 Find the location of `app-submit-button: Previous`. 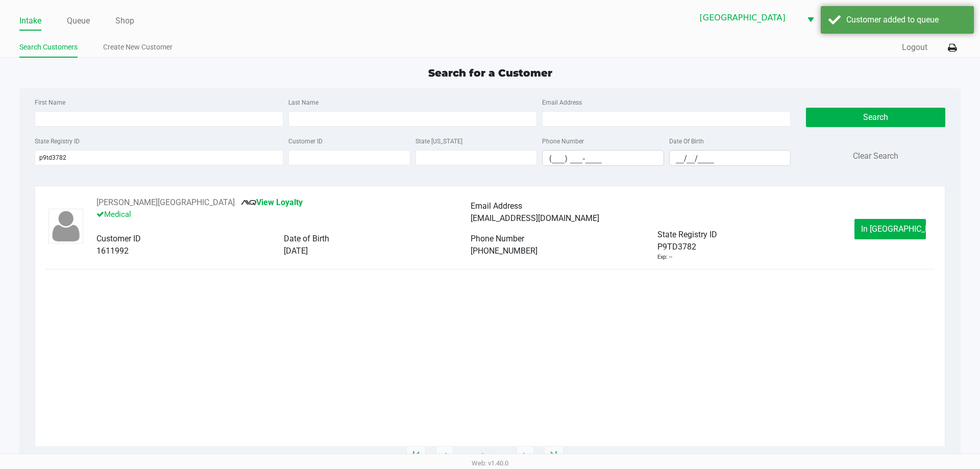

app-submit-button: Previous is located at coordinates (445, 457).